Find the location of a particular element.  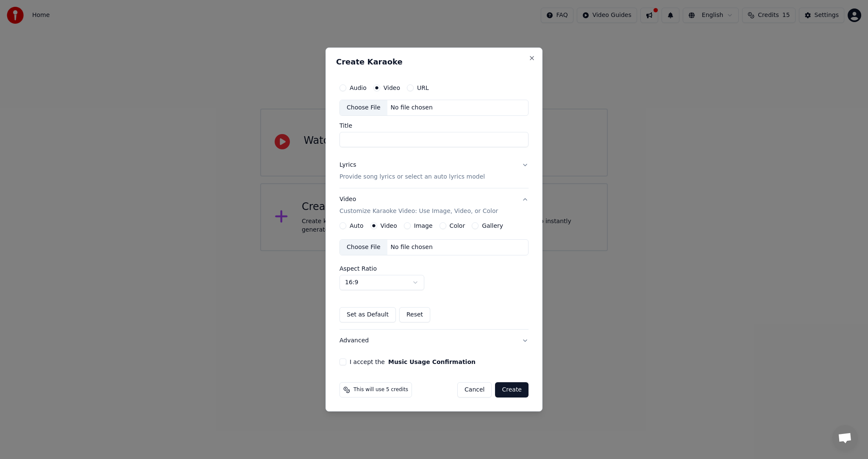

label: Image is located at coordinates (423, 226).